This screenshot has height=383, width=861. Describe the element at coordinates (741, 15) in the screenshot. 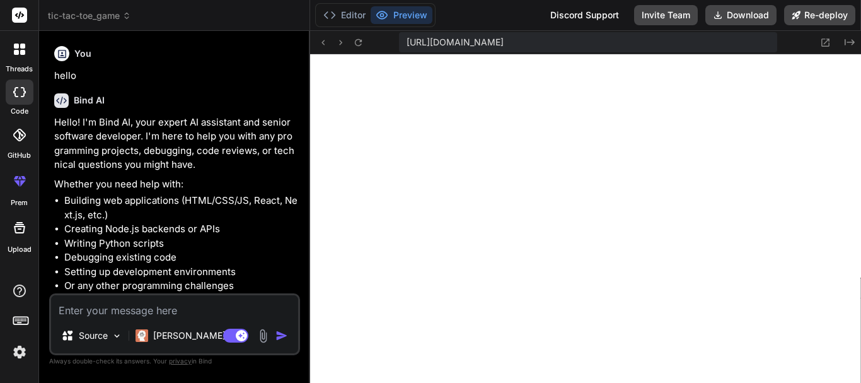

I see `button: Download` at that location.